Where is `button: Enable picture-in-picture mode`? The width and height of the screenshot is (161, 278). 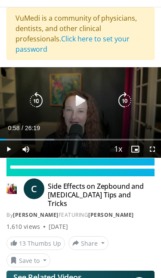
button: Enable picture-in-picture mode is located at coordinates (135, 149).